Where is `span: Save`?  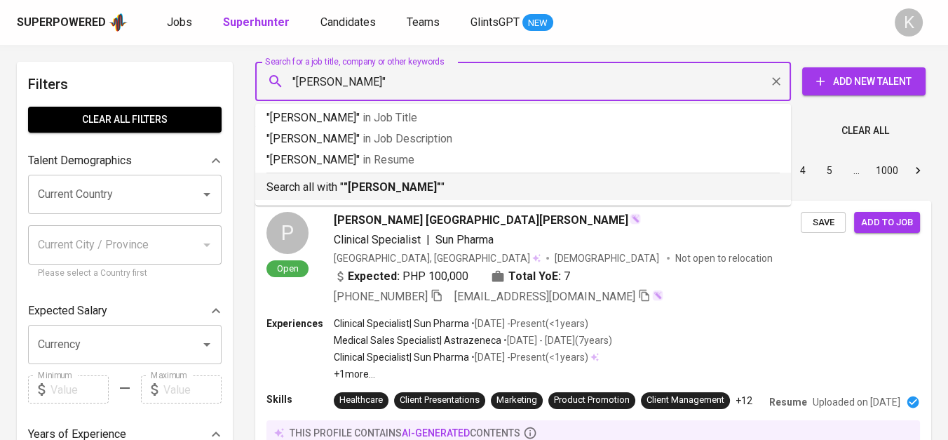 span: Save is located at coordinates (823, 222).